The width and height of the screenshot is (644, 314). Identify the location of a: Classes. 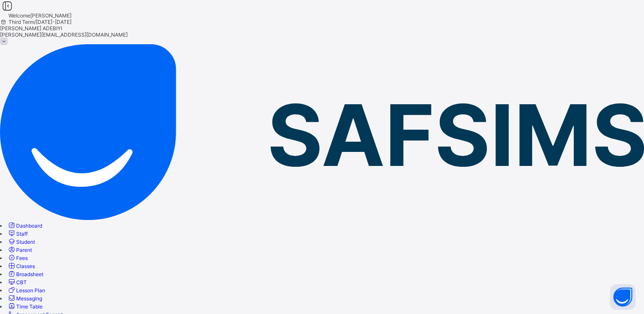
(21, 266).